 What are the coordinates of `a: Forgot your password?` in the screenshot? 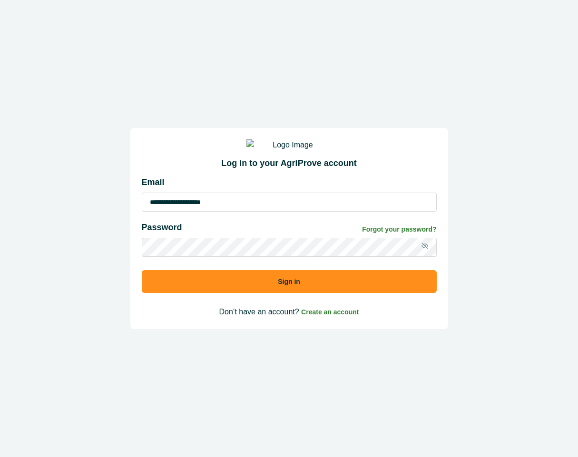 It's located at (399, 229).